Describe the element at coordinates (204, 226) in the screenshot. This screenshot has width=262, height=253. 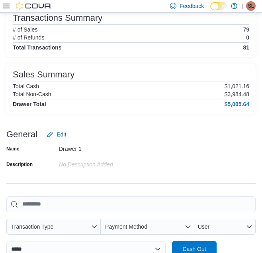
I see `span: User` at that location.